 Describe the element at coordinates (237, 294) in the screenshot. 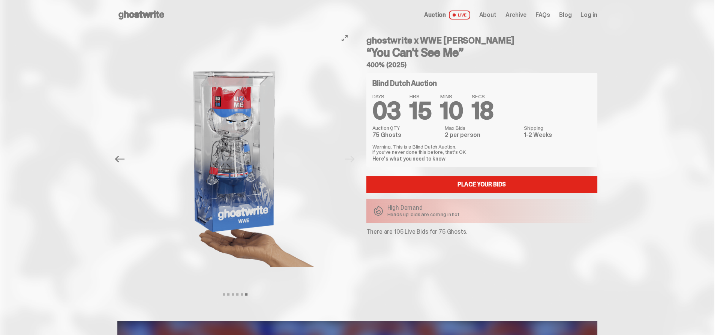

I see `button: View slide 4` at that location.